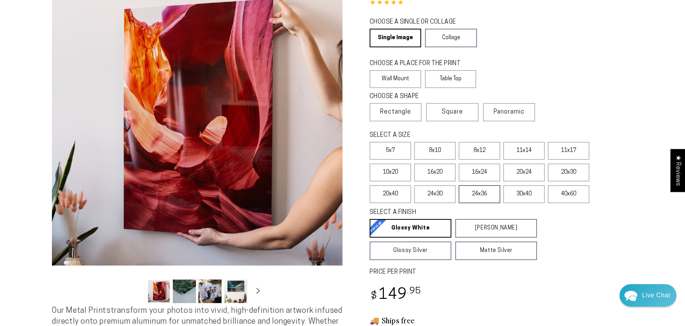 The width and height of the screenshot is (685, 326). Describe the element at coordinates (210, 291) in the screenshot. I see `button: Load image 3 in gallery view` at that location.